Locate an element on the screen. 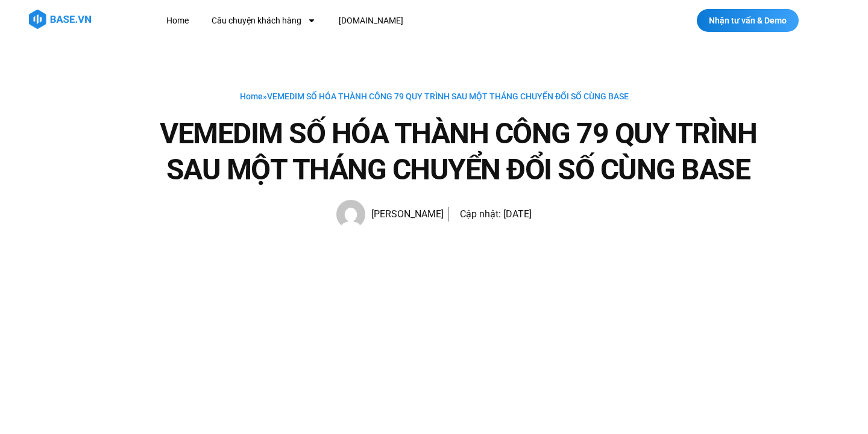 The width and height of the screenshot is (868, 434). a: Nhận tư vấn & Demo is located at coordinates (747, 21).